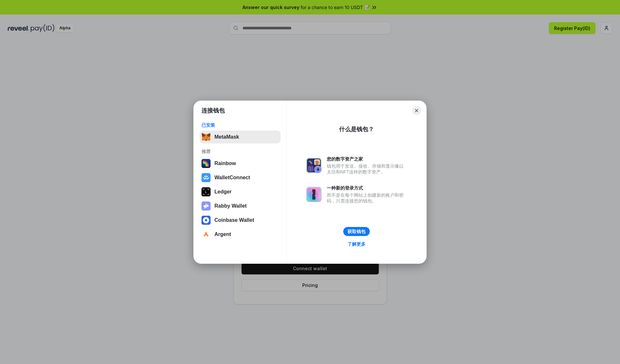 The image size is (620, 364). What do you see at coordinates (240, 206) in the screenshot?
I see `button: Rabby Wallet` at bounding box center [240, 206].